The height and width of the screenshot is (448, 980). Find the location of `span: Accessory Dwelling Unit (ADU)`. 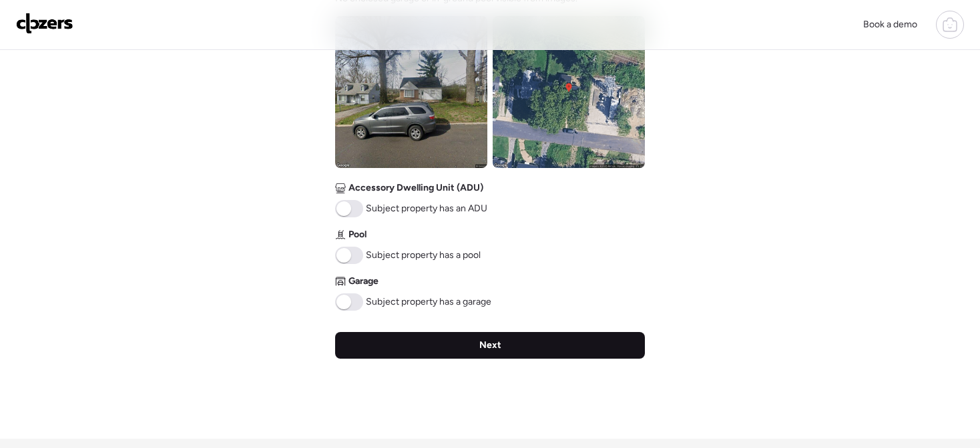

span: Accessory Dwelling Unit (ADU) is located at coordinates (416, 188).